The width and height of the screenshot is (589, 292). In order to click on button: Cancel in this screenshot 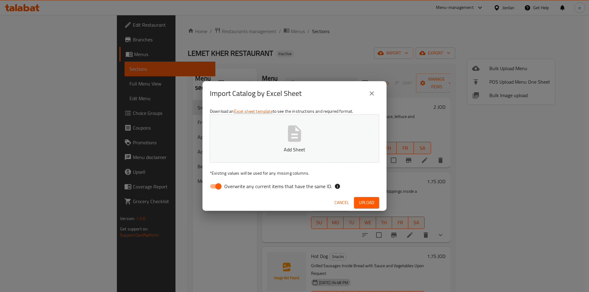, I will do `click(342, 203)`.